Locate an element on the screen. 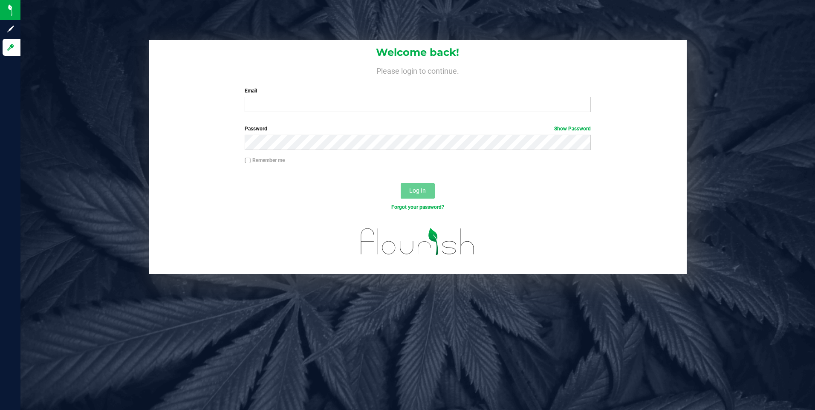 The width and height of the screenshot is (815, 410). span: Password is located at coordinates (256, 129).